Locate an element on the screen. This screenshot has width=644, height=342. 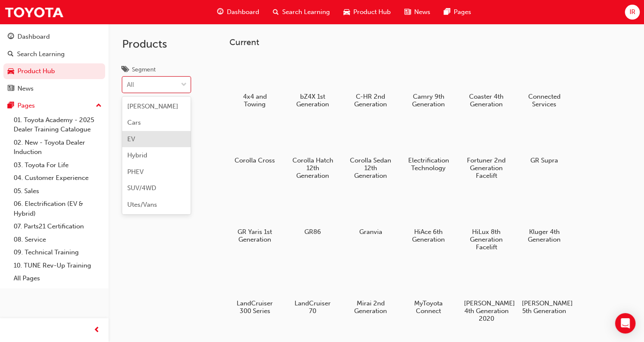
a: search-iconSearch Learning is located at coordinates (301, 12).